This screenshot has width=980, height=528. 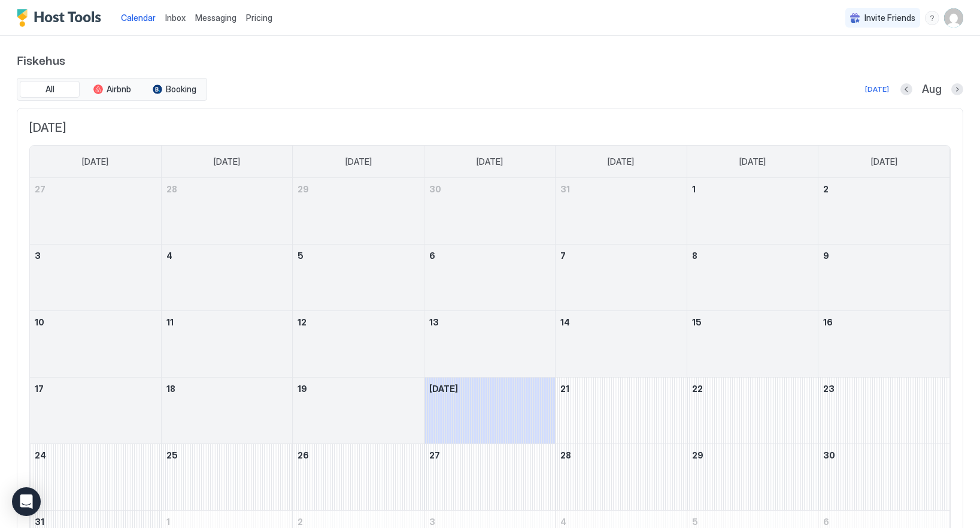 I want to click on a: Inbox, so click(x=176, y=17).